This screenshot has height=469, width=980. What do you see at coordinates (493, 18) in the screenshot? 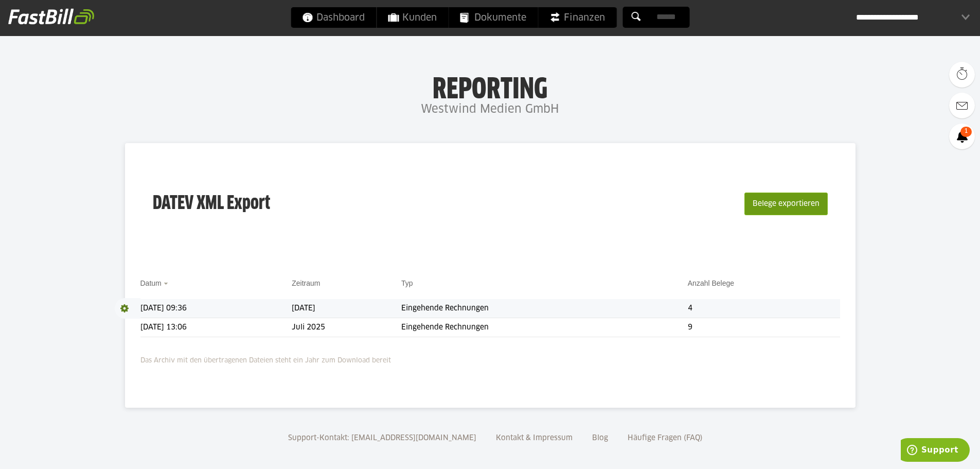
I see `a: Dokumente` at bounding box center [493, 18].